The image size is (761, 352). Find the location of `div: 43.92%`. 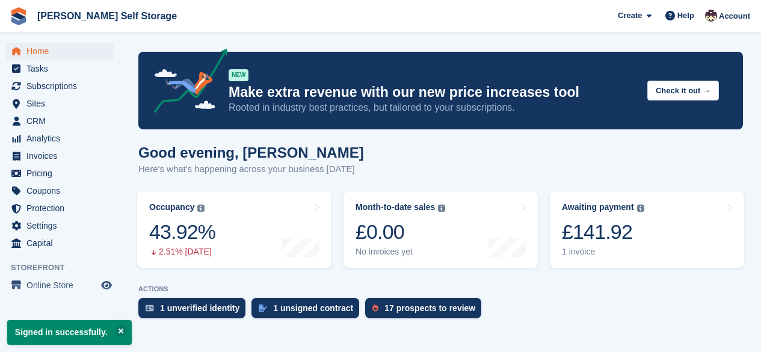

div: 43.92% is located at coordinates (182, 231).